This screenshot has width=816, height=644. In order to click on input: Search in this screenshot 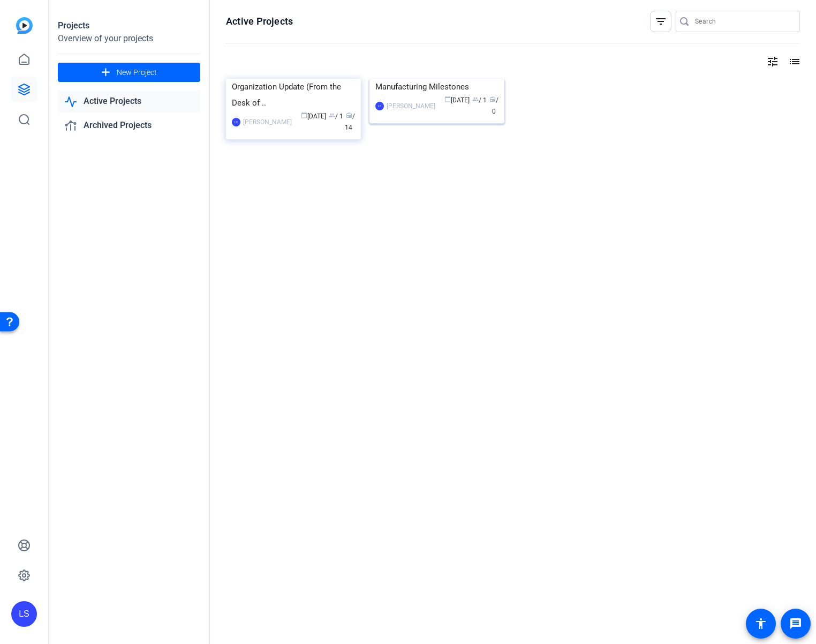, I will do `click(744, 21)`.